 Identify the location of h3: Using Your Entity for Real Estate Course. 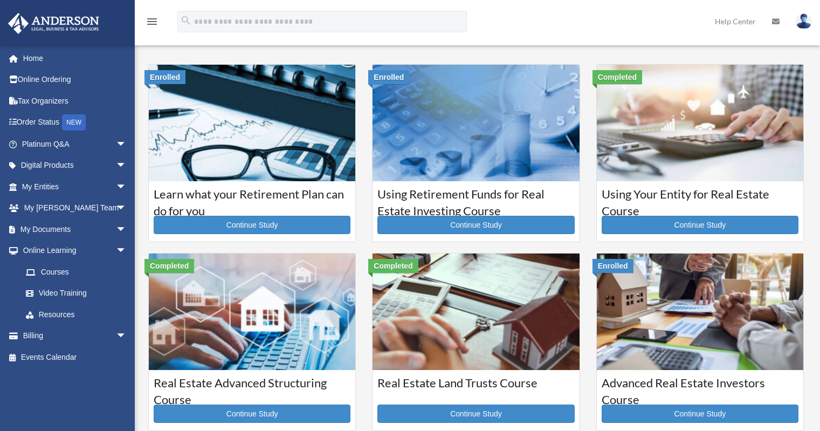
(700, 200).